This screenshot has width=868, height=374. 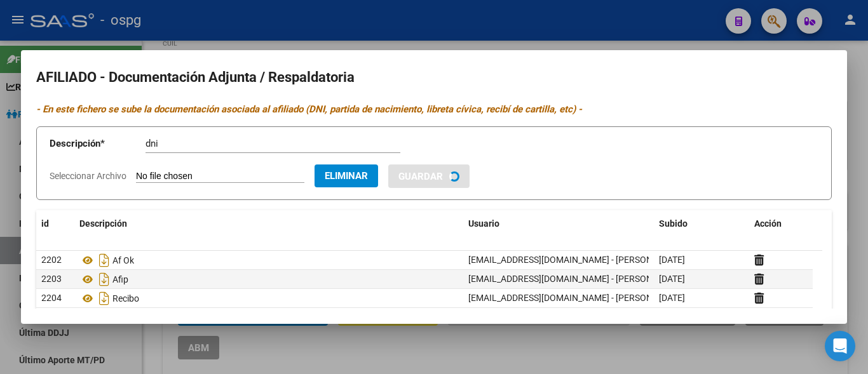 I want to click on datatable-header-cell: Acción, so click(x=781, y=224).